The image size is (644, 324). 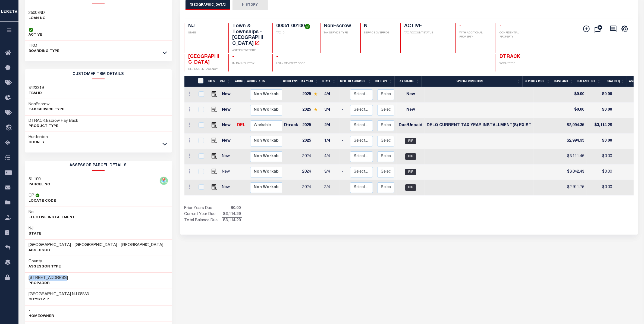 I want to click on p: PARCEL NO, so click(x=40, y=185).